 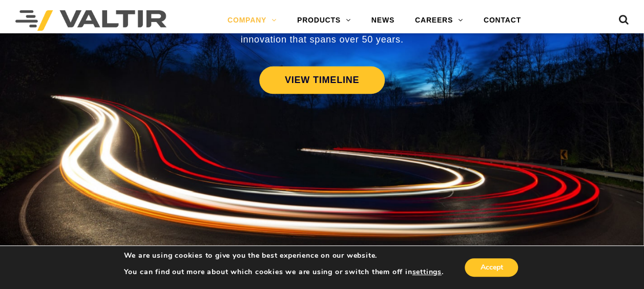 What do you see at coordinates (491, 267) in the screenshot?
I see `button: Accept` at bounding box center [491, 267].